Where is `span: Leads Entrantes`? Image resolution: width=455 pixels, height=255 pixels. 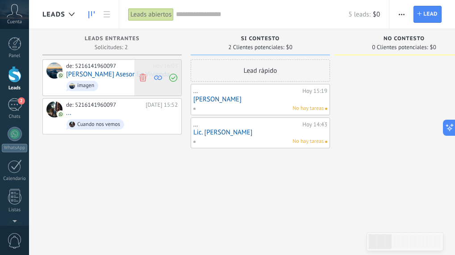 span: Leads Entrantes is located at coordinates (112, 39).